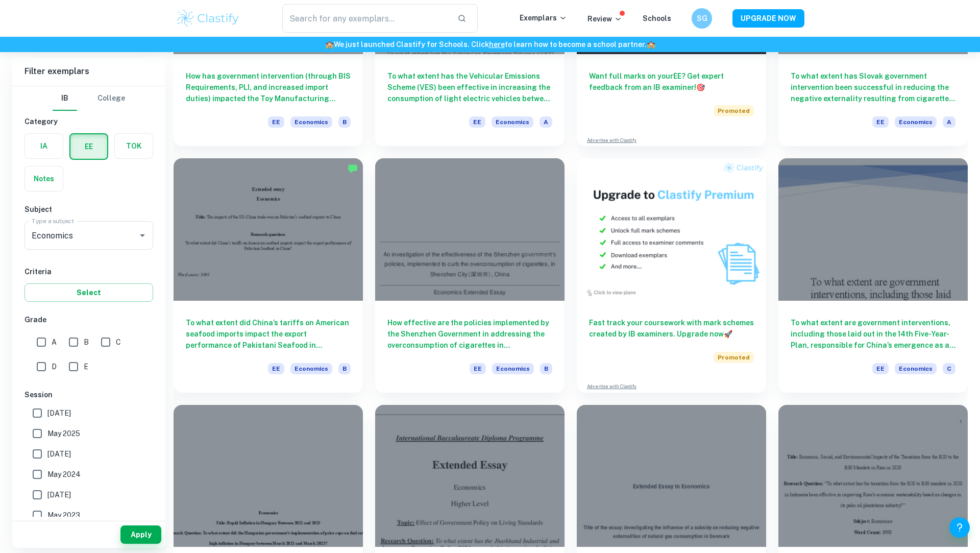 The width and height of the screenshot is (980, 553). What do you see at coordinates (605, 19) in the screenshot?
I see `p: Review` at bounding box center [605, 19].